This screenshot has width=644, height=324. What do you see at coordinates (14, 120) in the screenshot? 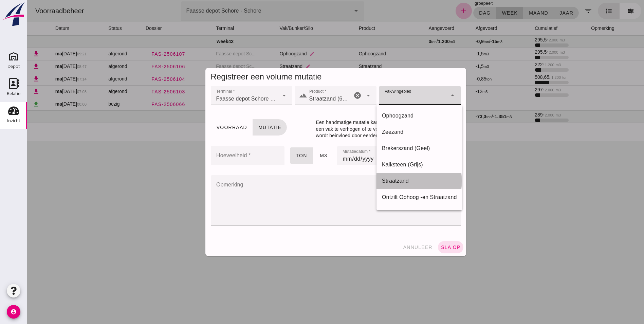
I see `div: Inzicht` at bounding box center [14, 120].